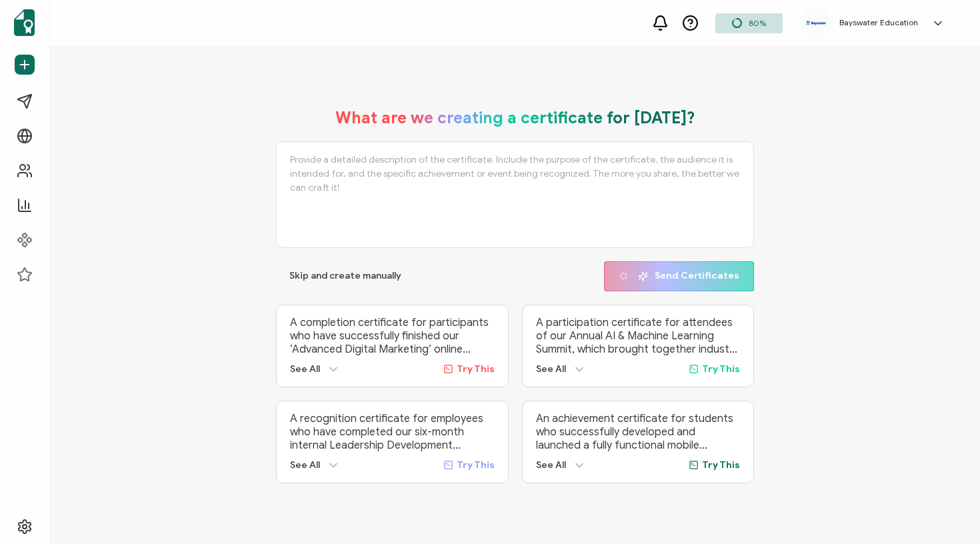 This screenshot has width=980, height=544. I want to click on img: sertifier-logomark-colored.svg, so click(24, 23).